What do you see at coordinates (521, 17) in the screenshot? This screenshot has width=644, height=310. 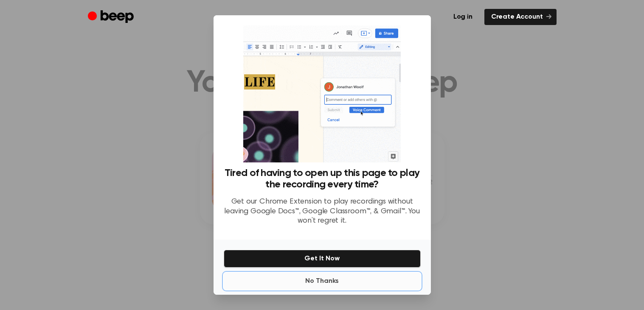 I see `a: Create Account` at bounding box center [521, 17].